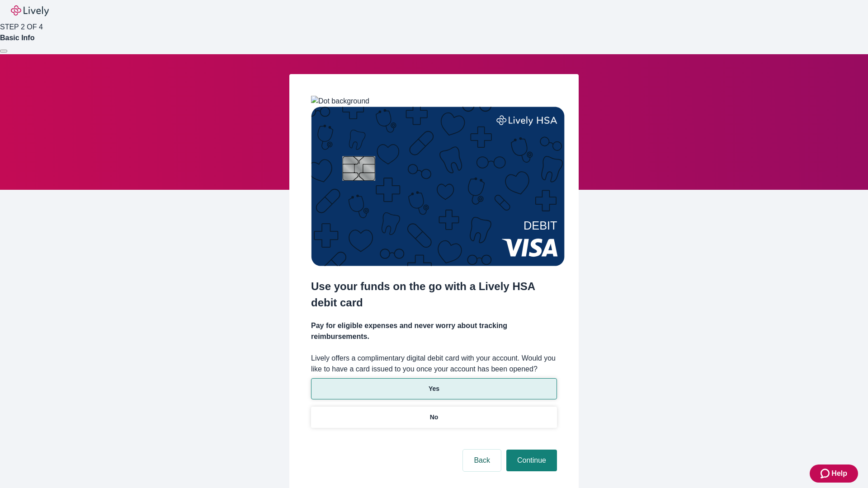  Describe the element at coordinates (531, 461) in the screenshot. I see `button: Continue` at that location.